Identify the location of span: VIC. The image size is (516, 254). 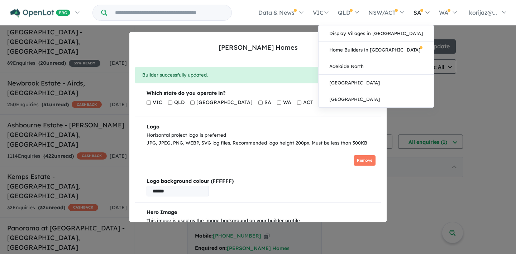
(157, 103).